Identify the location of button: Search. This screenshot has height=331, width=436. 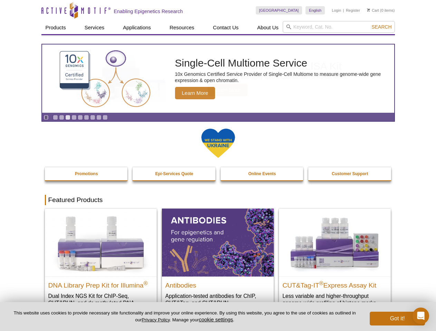
(381, 27).